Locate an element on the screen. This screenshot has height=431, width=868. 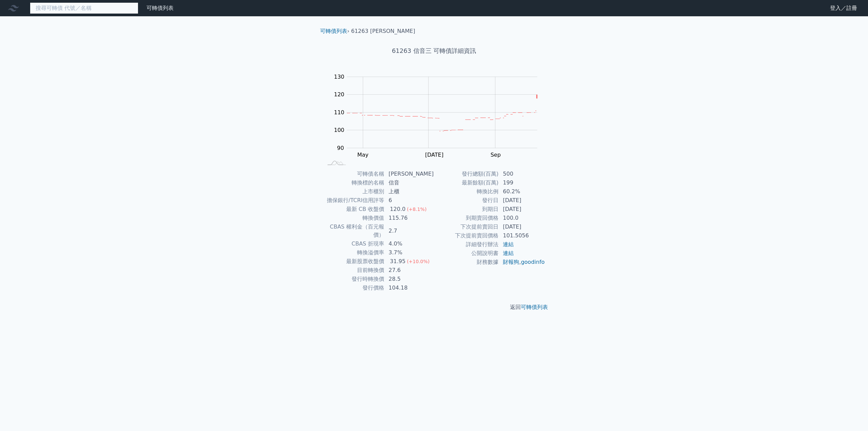
span: (+10.0%) is located at coordinates (418, 261).